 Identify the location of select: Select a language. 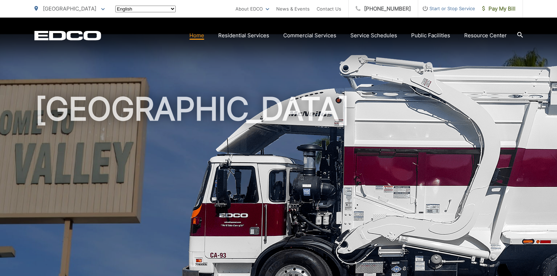
(146, 9).